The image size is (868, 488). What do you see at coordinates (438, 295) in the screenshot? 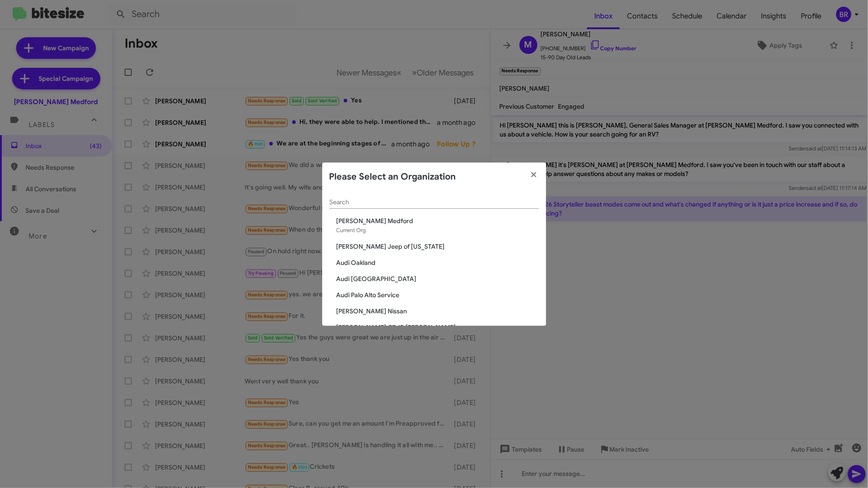
I see `span: Audi Palo Alto Service` at bounding box center [438, 295].